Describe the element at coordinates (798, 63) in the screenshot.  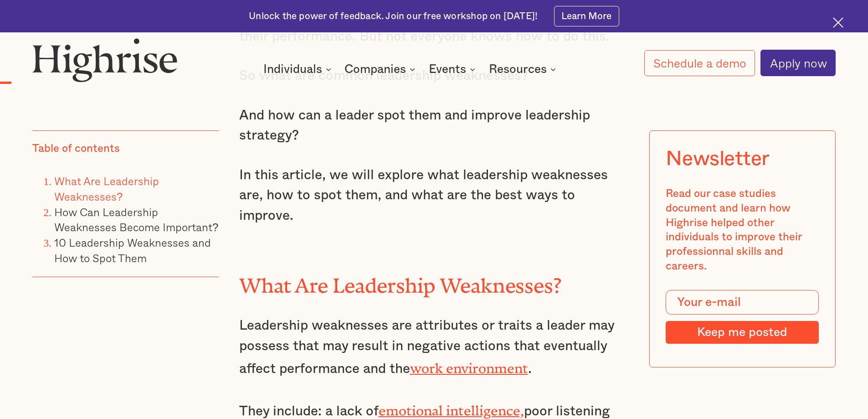
I see `a: Apply now` at that location.